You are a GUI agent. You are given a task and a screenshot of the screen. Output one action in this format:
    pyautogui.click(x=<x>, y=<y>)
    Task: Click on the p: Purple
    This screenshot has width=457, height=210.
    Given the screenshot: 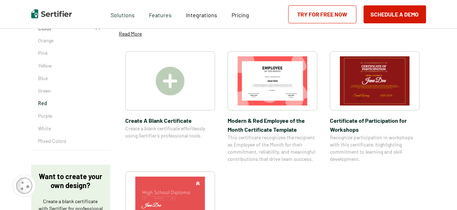 What is the action you would take?
    pyautogui.click(x=71, y=116)
    